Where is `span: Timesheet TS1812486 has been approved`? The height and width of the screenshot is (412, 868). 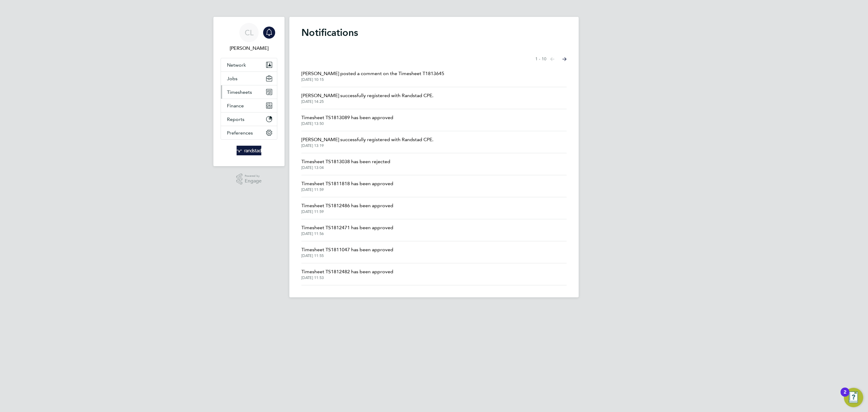 span: Timesheet TS1812486 has been approved is located at coordinates (347, 205).